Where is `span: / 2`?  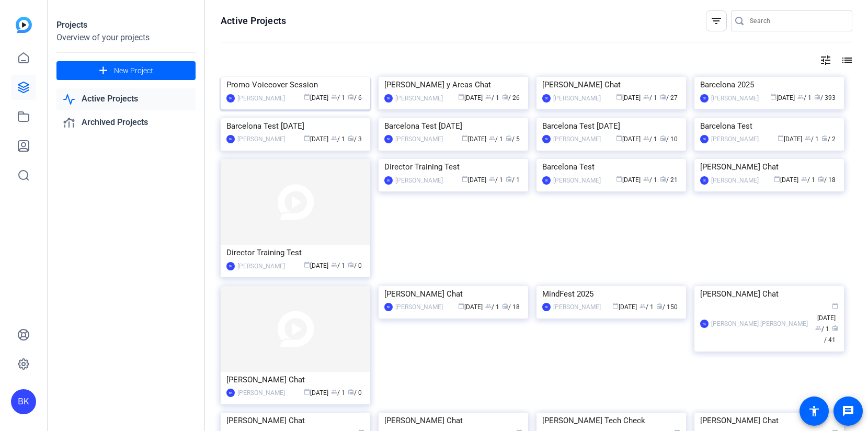
span: / 2 is located at coordinates (828, 139).